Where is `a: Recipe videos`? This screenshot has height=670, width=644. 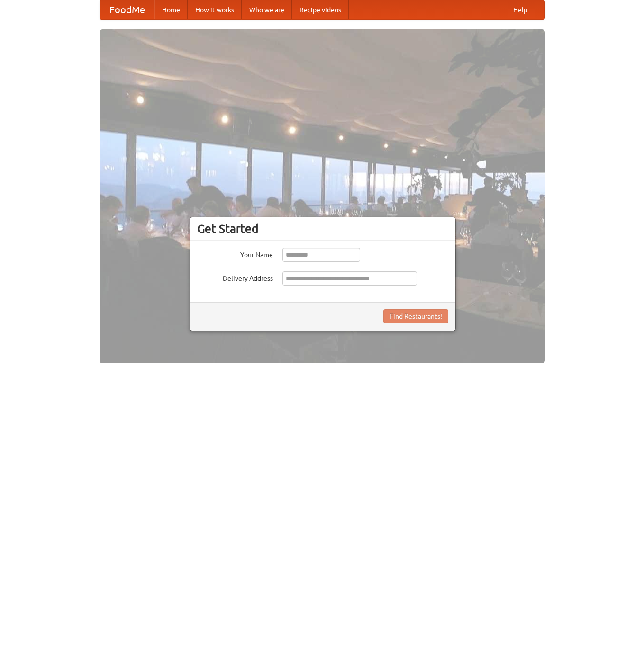 a: Recipe videos is located at coordinates (321, 10).